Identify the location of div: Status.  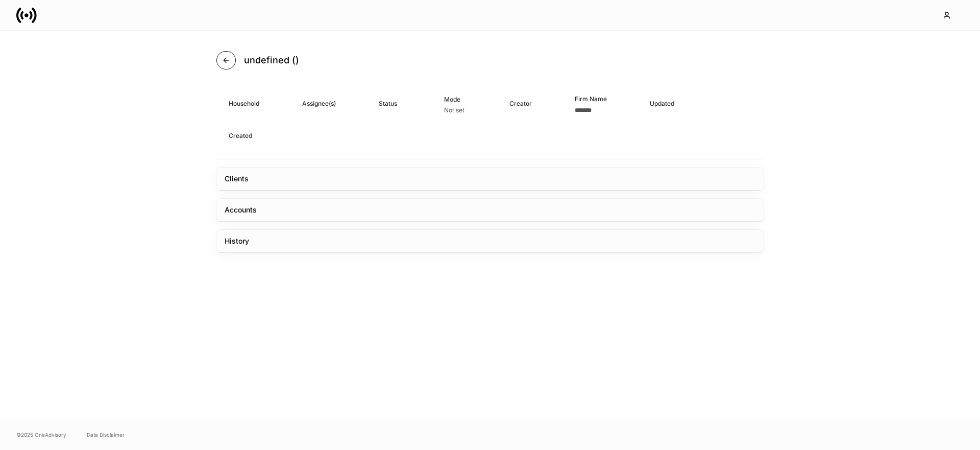
(390, 103).